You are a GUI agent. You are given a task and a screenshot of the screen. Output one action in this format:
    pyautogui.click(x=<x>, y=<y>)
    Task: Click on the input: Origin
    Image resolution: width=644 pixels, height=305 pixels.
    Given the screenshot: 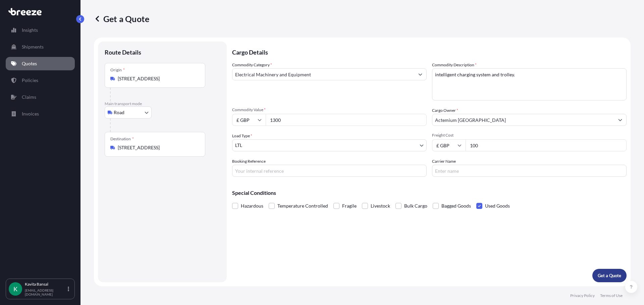 What is the action you would take?
    pyautogui.click(x=157, y=78)
    